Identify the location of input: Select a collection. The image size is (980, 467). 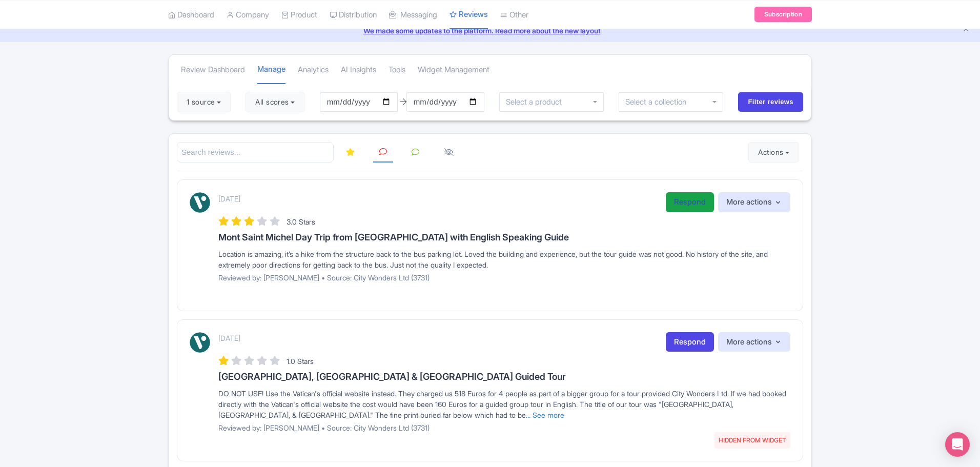
(659, 102).